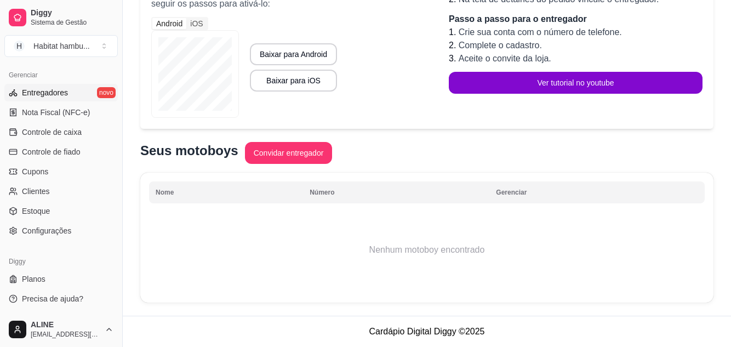 The width and height of the screenshot is (731, 347). I want to click on footer: Cardápio Digital Diggy © 2025, so click(427, 331).